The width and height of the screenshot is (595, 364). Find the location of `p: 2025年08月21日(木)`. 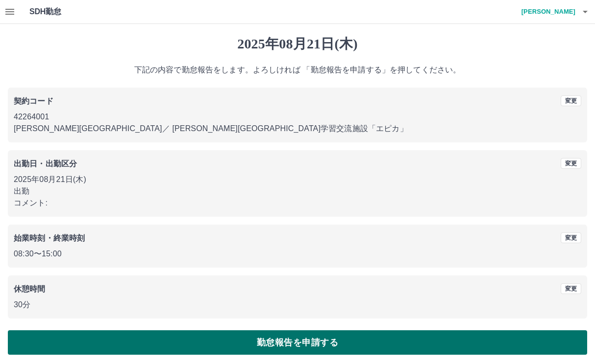

p: 2025年08月21日(木) is located at coordinates (298, 180).